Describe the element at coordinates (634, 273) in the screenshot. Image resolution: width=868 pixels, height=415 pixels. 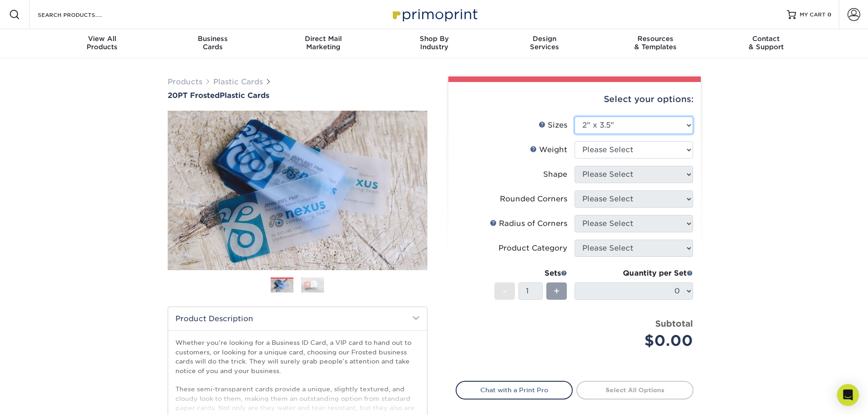
I see `div: Quantity per Set` at that location.